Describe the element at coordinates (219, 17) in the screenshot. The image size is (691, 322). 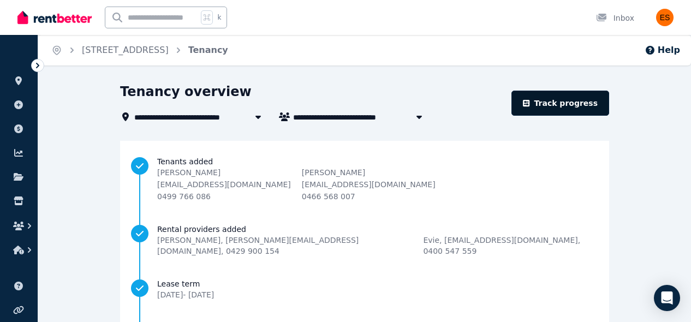
I see `span: k` at that location.